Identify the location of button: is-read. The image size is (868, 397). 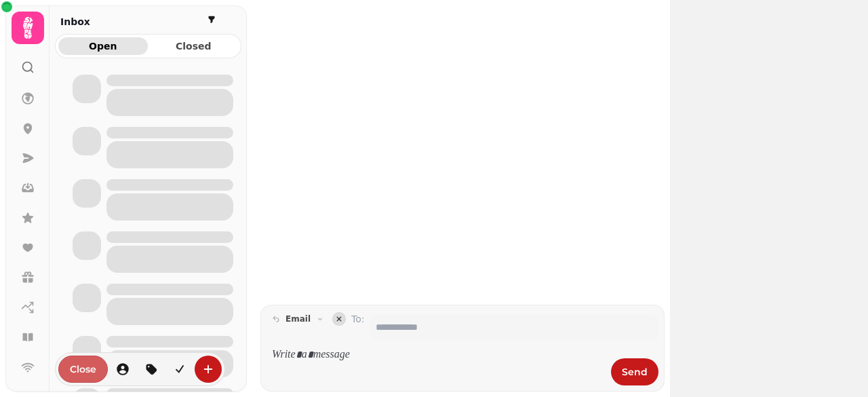
(180, 370).